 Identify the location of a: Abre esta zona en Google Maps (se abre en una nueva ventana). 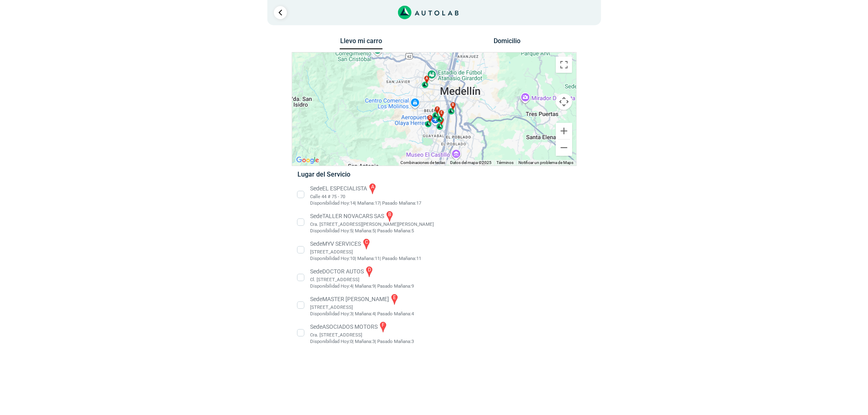
(308, 160).